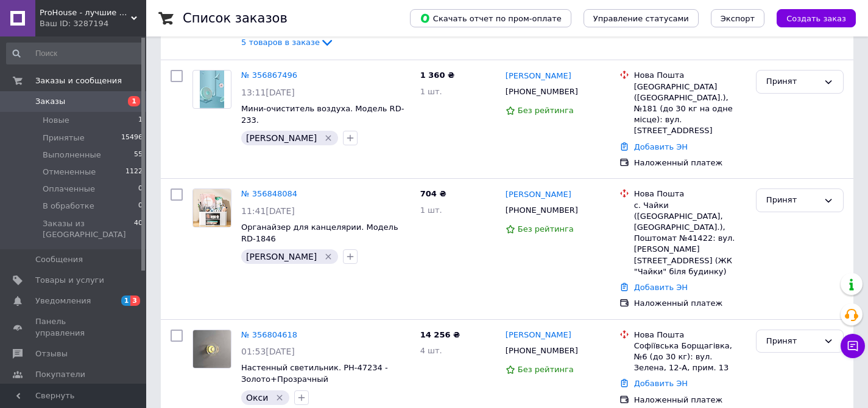  What do you see at coordinates (320, 233) in the screenshot?
I see `span: Органайзер для канцелярии. Модель RD-1846` at bounding box center [320, 233].